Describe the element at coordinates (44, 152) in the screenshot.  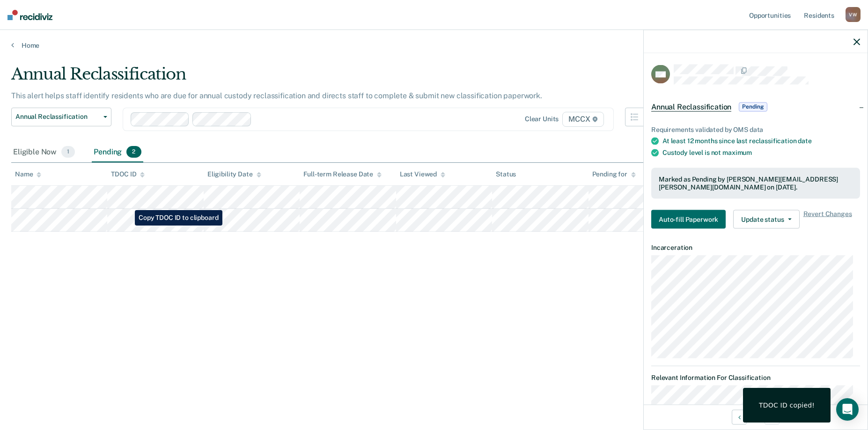
I see `div: Eligible Now` at that location.